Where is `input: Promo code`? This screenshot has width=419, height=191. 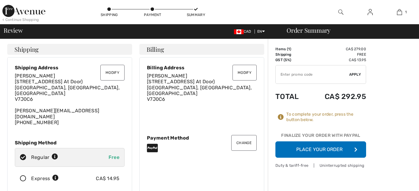 input: Promo code is located at coordinates (312, 74).